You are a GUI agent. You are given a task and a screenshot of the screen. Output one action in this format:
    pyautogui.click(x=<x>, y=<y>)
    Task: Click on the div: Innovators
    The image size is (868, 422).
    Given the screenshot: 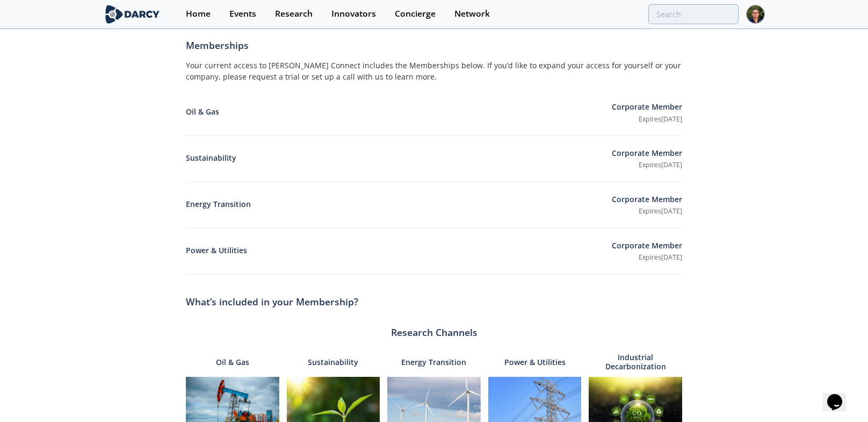 What is the action you would take?
    pyautogui.click(x=354, y=14)
    